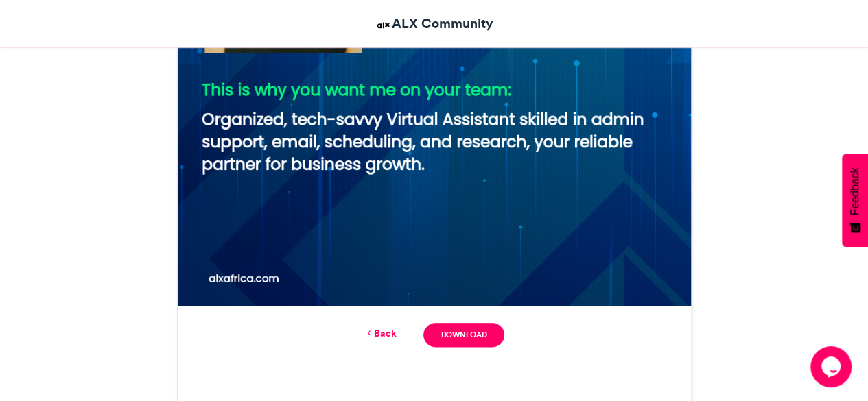 This screenshot has height=401, width=868. I want to click on a: Download, so click(463, 335).